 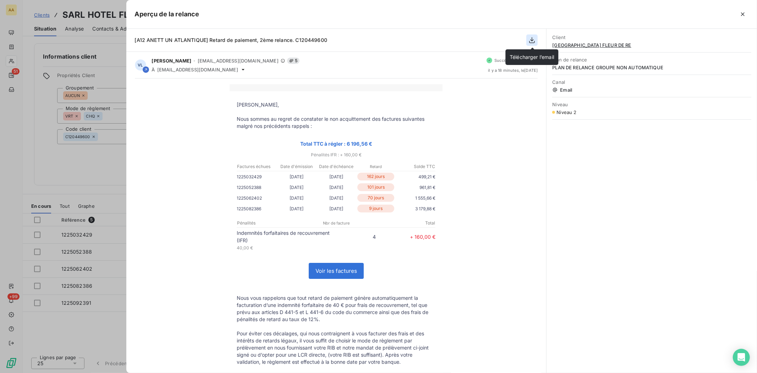 I want to click on p: 1225082386, so click(x=257, y=208).